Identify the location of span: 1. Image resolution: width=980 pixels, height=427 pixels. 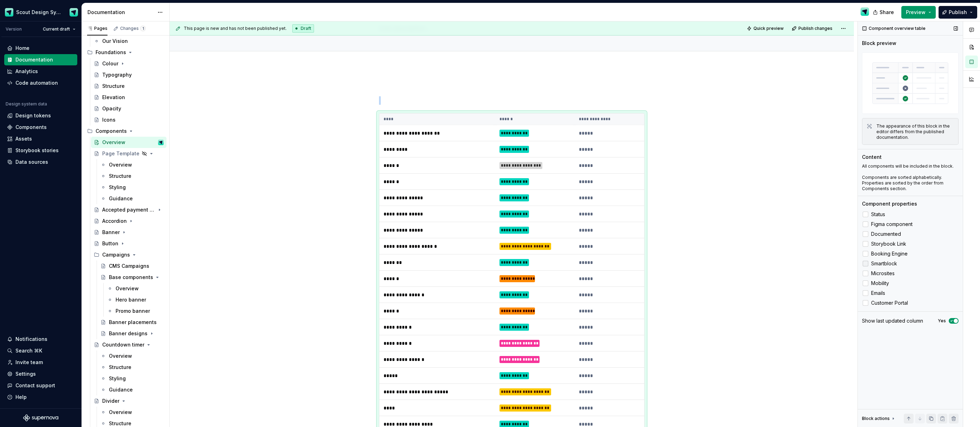
(143, 28).